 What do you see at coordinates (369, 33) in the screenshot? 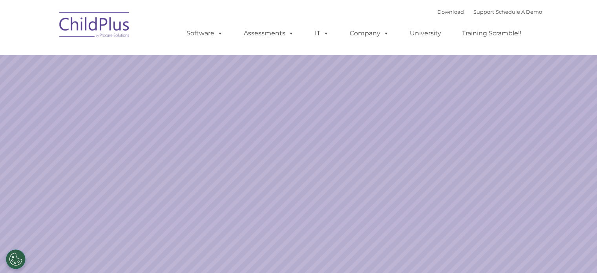
I see `a: Company` at bounding box center [369, 33].